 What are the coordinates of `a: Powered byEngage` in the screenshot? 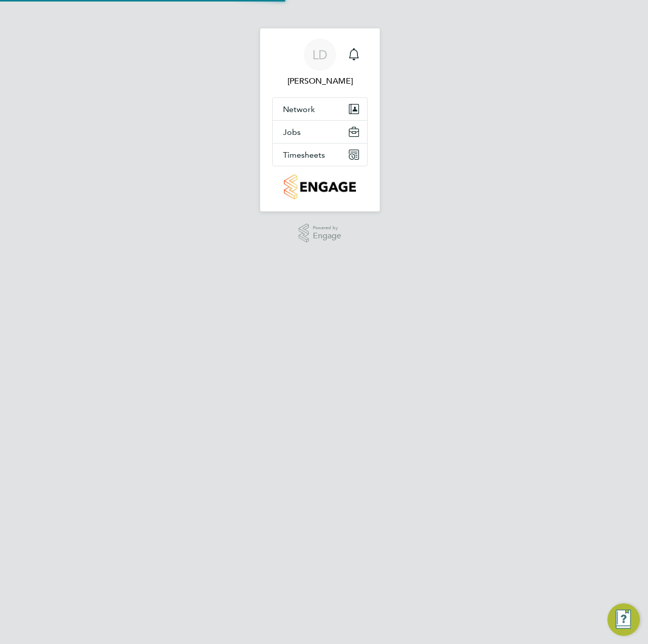 It's located at (320, 233).